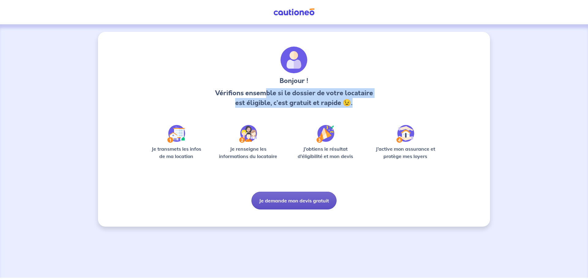 The height and width of the screenshot is (279, 588). What do you see at coordinates (325, 134) in the screenshot?
I see `img: /static/f3e743aab9439237c3e2196e4328bba9/Step-3.svg` at bounding box center [325, 134].